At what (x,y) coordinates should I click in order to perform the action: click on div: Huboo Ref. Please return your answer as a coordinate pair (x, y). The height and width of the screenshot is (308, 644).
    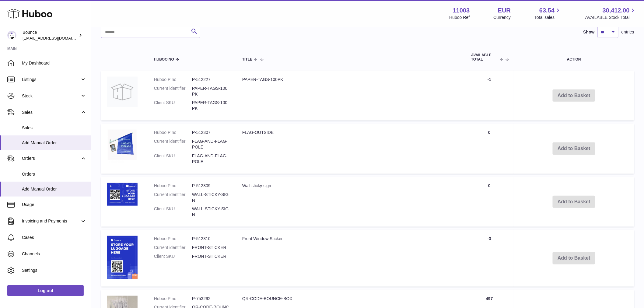
    Looking at the image, I should click on (460, 17).